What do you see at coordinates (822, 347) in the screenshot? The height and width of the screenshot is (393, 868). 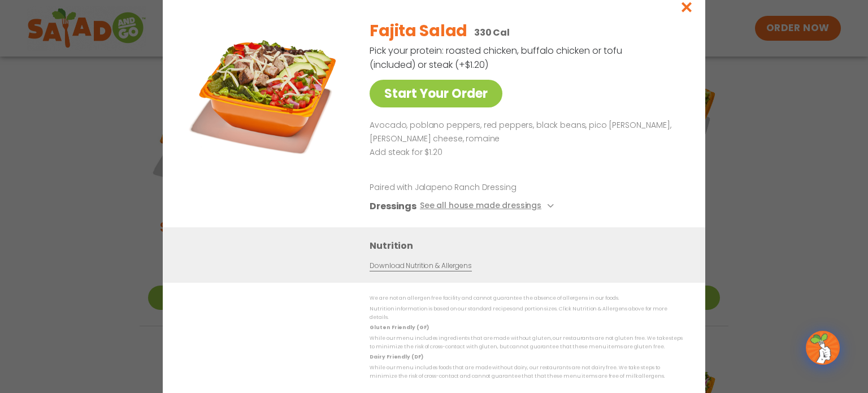 I see `img: wpChatIcon` at bounding box center [822, 347].